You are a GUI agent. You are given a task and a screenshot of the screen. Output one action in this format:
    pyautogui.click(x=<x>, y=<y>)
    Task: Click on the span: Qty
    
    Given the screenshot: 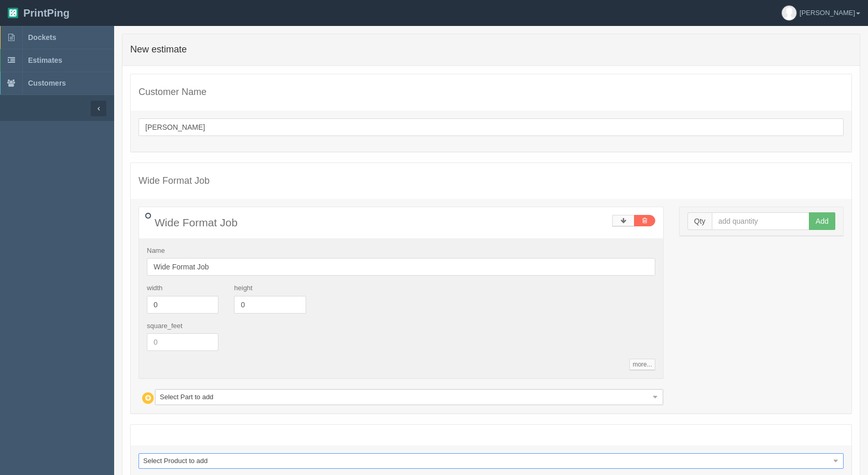 What is the action you would take?
    pyautogui.click(x=699, y=221)
    